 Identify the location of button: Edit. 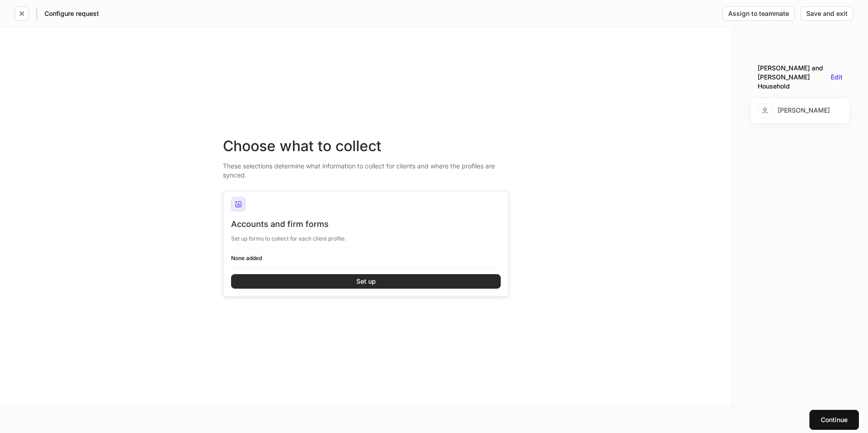
(837, 77).